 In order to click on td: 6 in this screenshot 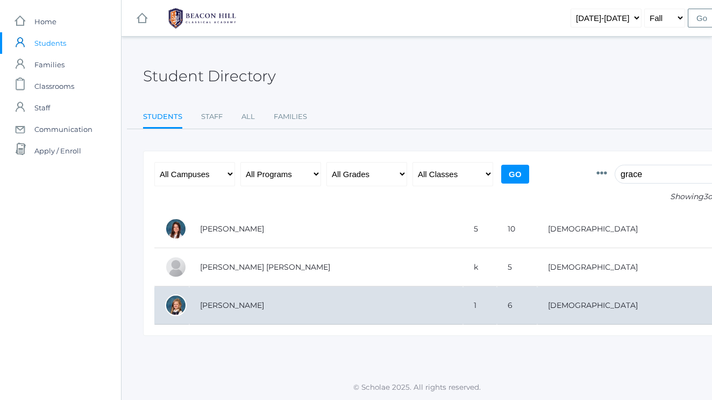, I will do `click(517, 305)`.